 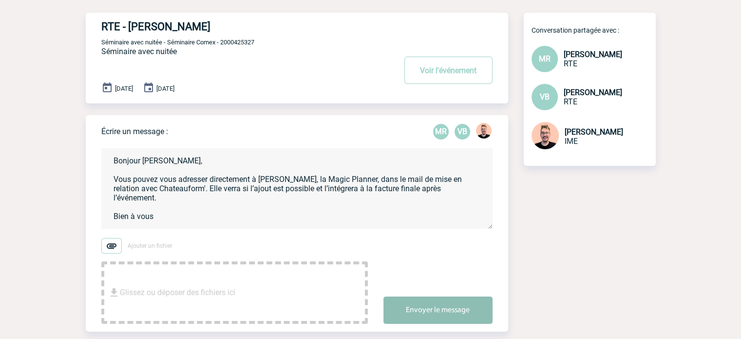 What do you see at coordinates (484, 132) in the screenshot?
I see `div: Stefan MILADINOVIC` at bounding box center [484, 132].